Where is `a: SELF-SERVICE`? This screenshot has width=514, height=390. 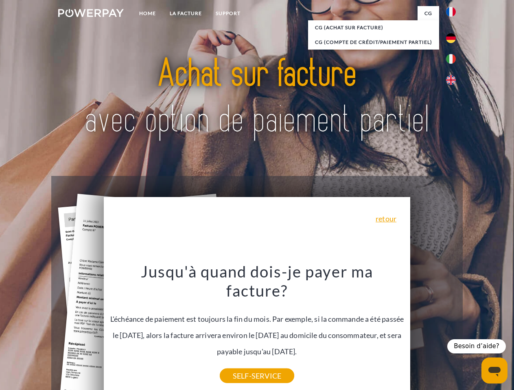 a: SELF-SERVICE is located at coordinates (257, 376).